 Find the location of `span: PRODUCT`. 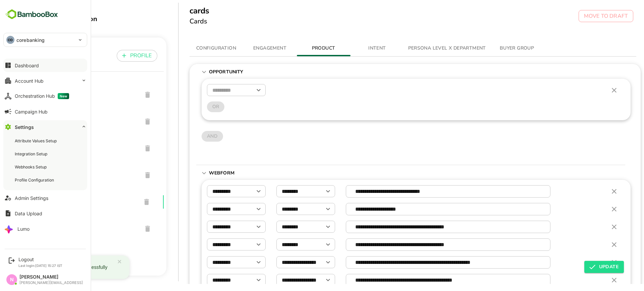

span: PRODUCT is located at coordinates (300, 48).